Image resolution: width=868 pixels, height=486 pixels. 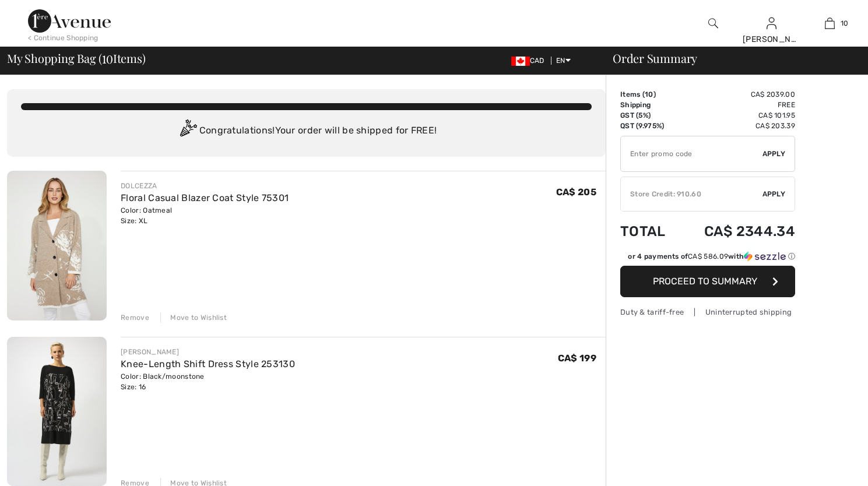 What do you see at coordinates (707, 312) in the screenshot?
I see `div: Duty & tariff-free | Uninterrupted shipping` at bounding box center [707, 312].